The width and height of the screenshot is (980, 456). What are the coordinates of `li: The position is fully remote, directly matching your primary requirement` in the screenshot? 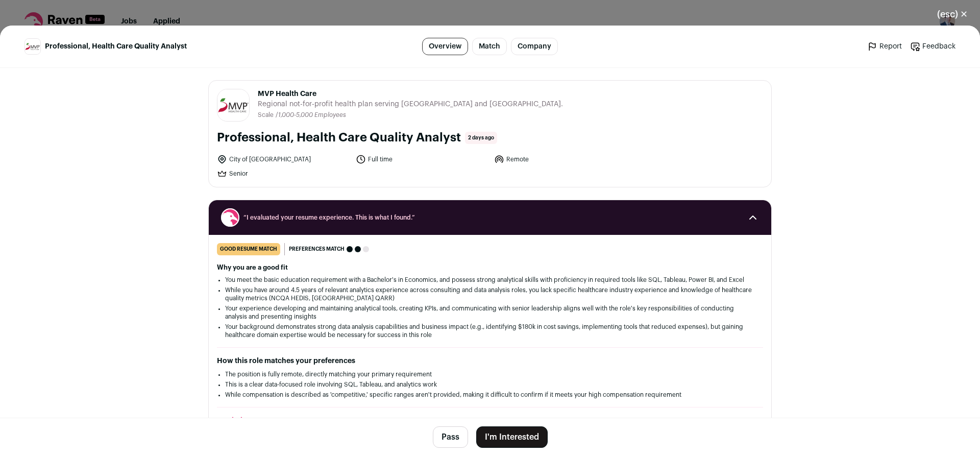 It's located at (490, 374).